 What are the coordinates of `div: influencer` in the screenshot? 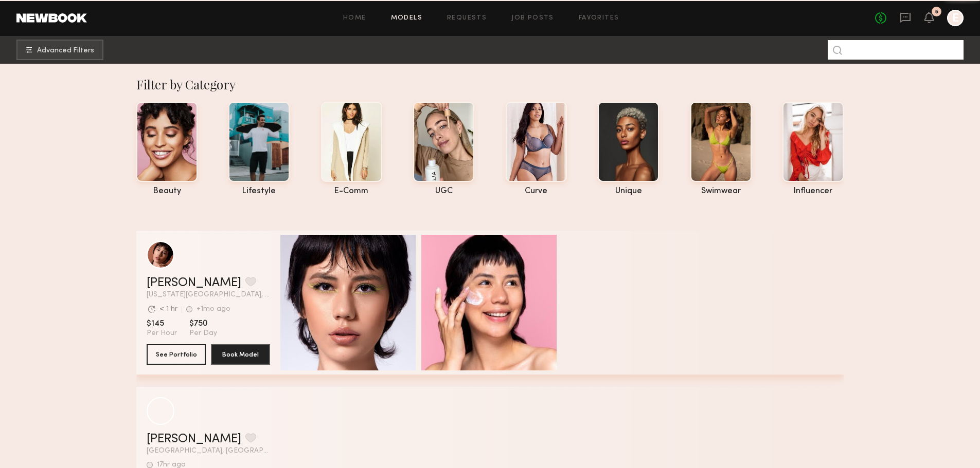 It's located at (812, 191).